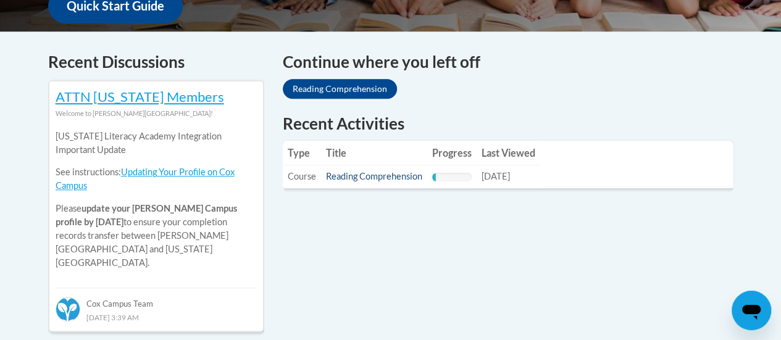 This screenshot has width=781, height=340. I want to click on a: Updating Your Profile on Cox Campus, so click(145, 178).